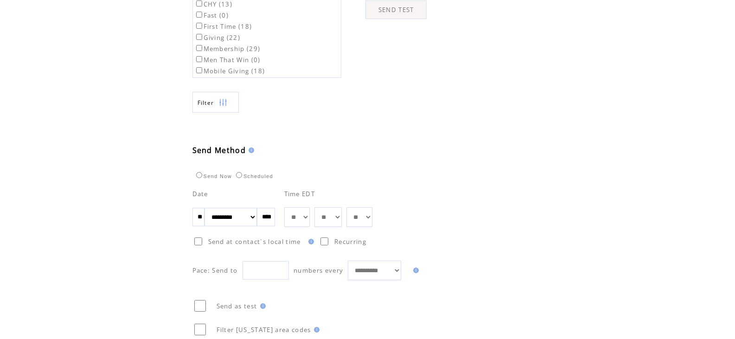 The width and height of the screenshot is (735, 339). Describe the element at coordinates (223, 26) in the screenshot. I see `label: First Time (18)` at that location.